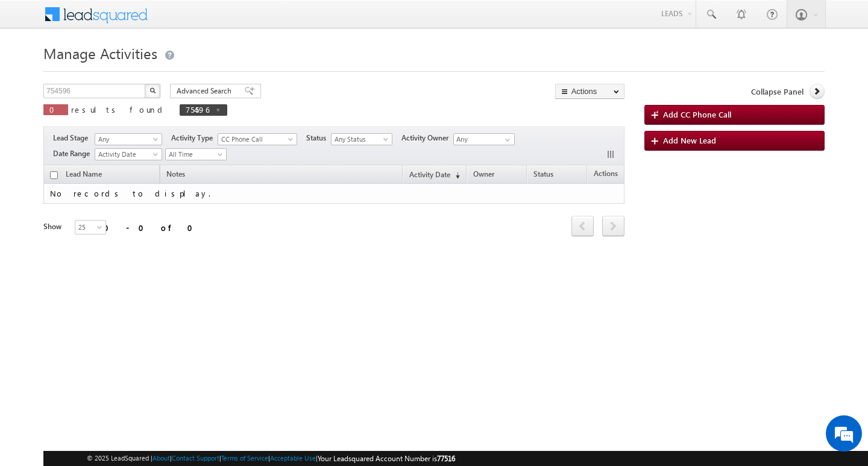 The image size is (868, 466). Describe the element at coordinates (153, 91) in the screenshot. I see `img: Search` at that location.